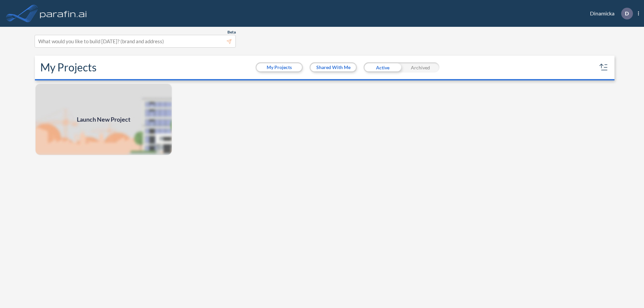 This screenshot has height=308, width=644. Describe the element at coordinates (383, 67) in the screenshot. I see `div: Active` at that location.